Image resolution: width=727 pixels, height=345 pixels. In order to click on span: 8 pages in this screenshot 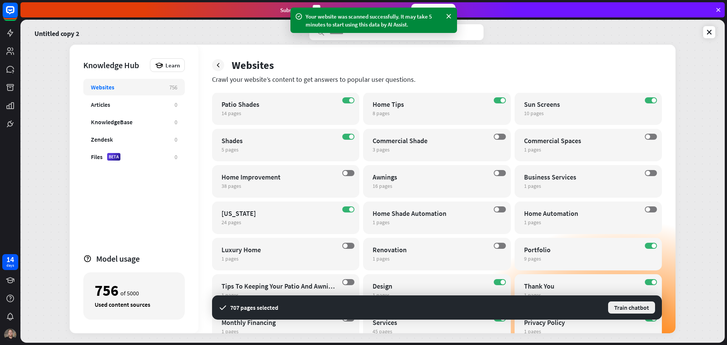, I will do `click(381, 113)`.